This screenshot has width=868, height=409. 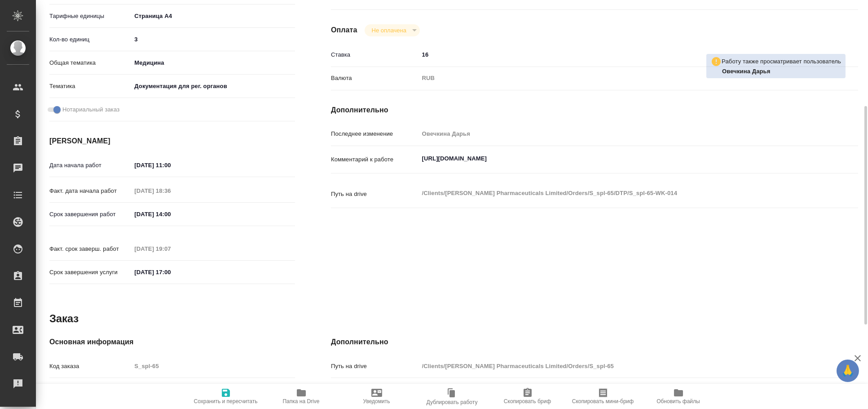 What do you see at coordinates (301, 396) in the screenshot?
I see `button: Папка на Drive` at bounding box center [301, 396].